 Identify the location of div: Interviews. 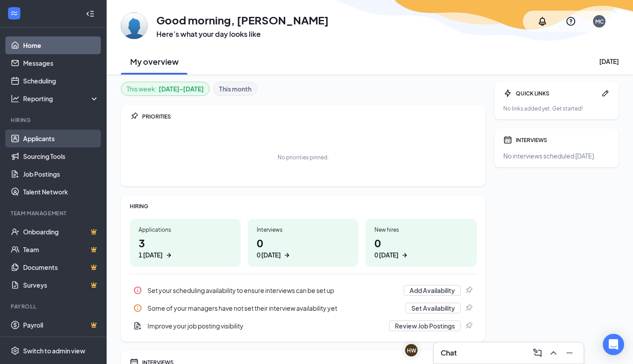
(303, 229).